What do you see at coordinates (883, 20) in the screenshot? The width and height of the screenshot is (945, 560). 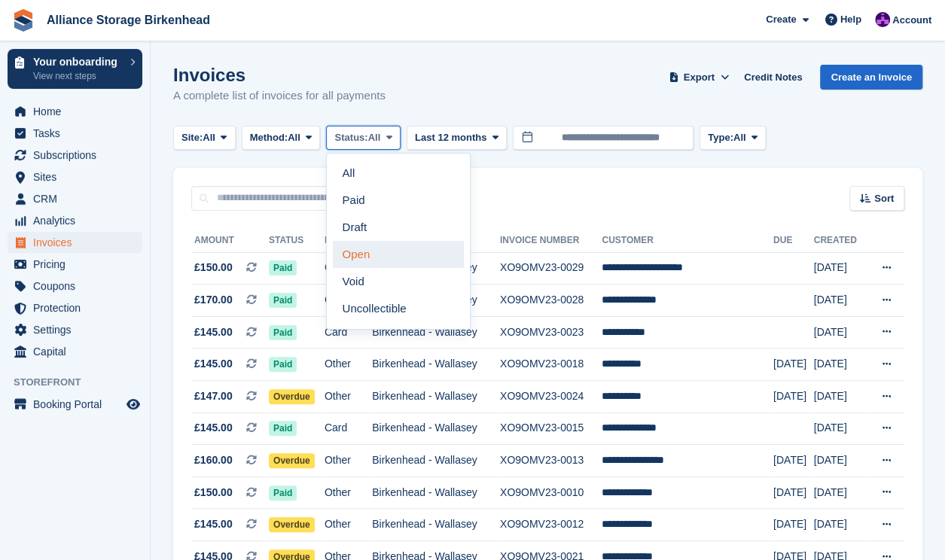 I see `img: Romilly Norton` at bounding box center [883, 20].